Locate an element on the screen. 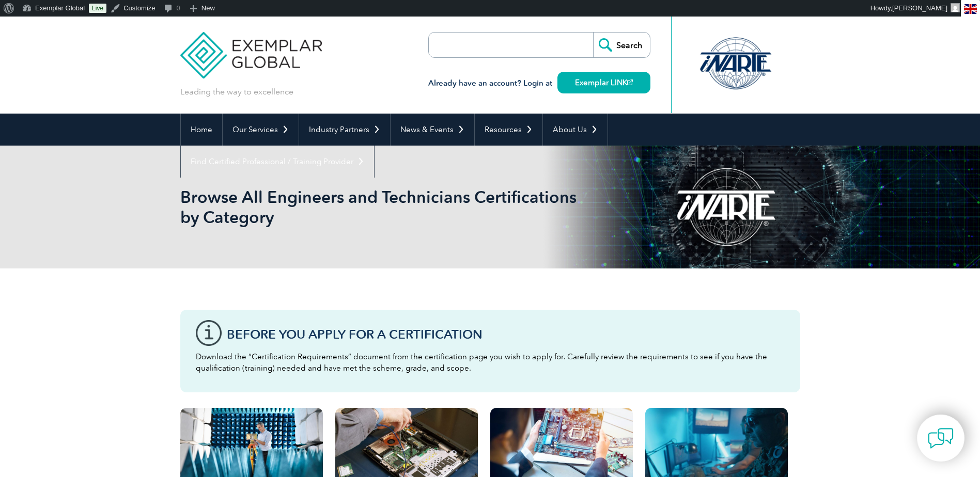 This screenshot has width=980, height=477. img: Exemplar Global is located at coordinates (251, 47).